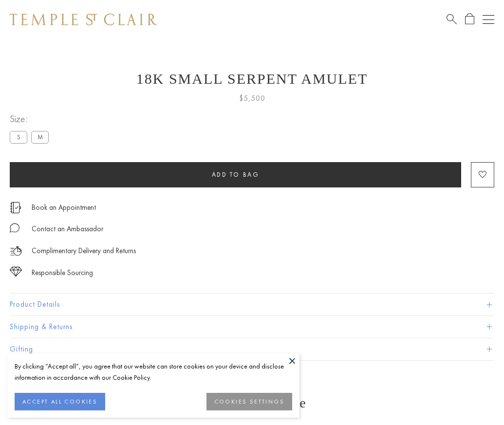 Image resolution: width=504 pixels, height=425 pixels. Describe the element at coordinates (84, 251) in the screenshot. I see `p: Complimentary Delivery and Returns` at that location.